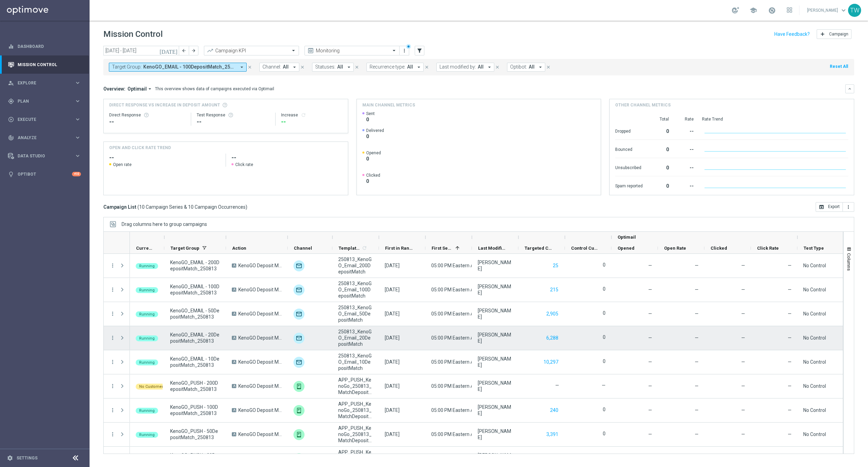  Describe the element at coordinates (175, 207) in the screenshot. I see `h3: Campaign List` at that location.